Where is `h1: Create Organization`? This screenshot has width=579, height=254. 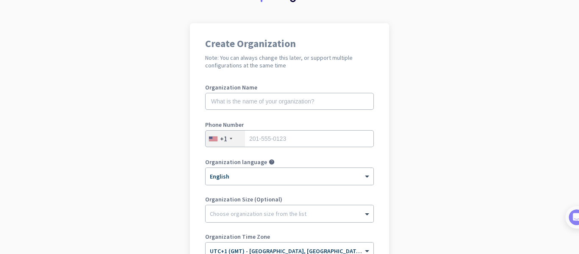
h1: Create Organization is located at coordinates (290, 44).